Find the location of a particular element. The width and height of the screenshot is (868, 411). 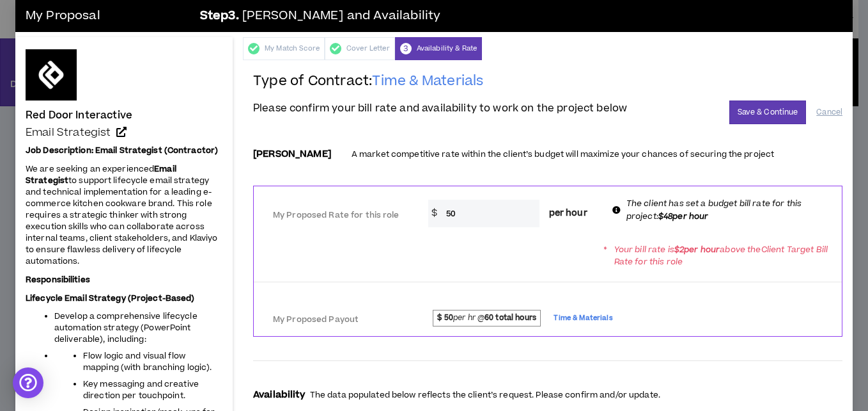

p: The client has set a budget bill rate for this project: is located at coordinates (728, 210).